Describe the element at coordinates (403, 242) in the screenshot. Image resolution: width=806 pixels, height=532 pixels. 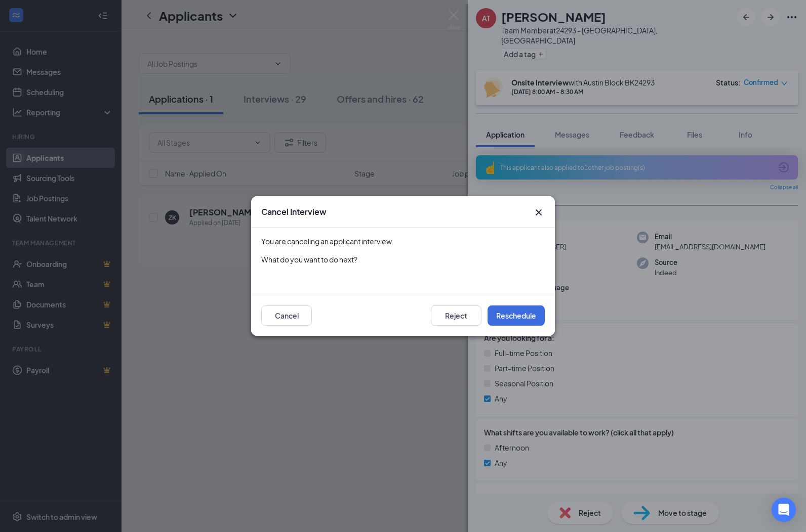
I see `div: You are canceling an applicant interview.` at that location.